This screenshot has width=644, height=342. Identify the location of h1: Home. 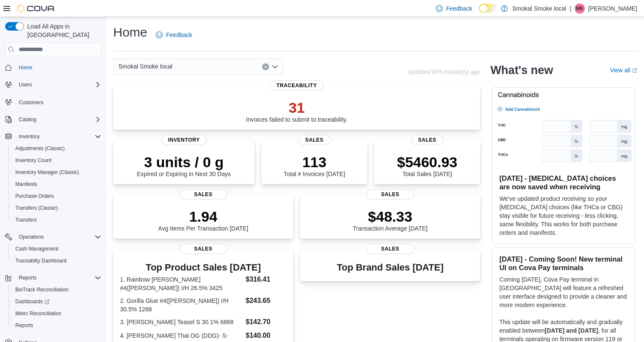
(131, 33).